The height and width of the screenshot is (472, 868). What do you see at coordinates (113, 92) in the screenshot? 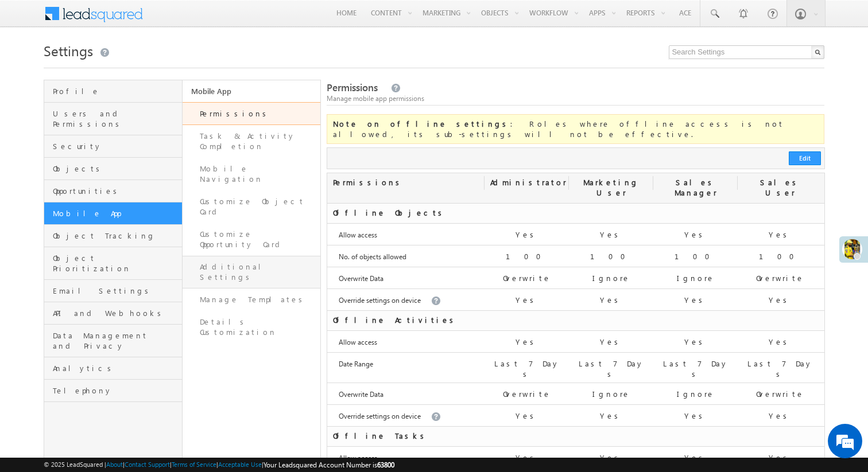
I see `a: Profile` at bounding box center [113, 92].